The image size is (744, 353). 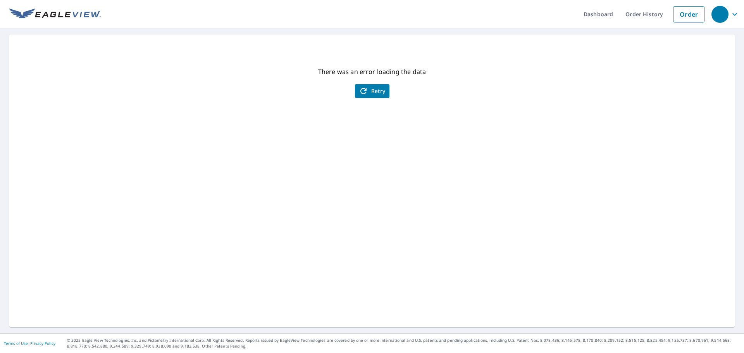 I want to click on img: EV Logo, so click(x=55, y=14).